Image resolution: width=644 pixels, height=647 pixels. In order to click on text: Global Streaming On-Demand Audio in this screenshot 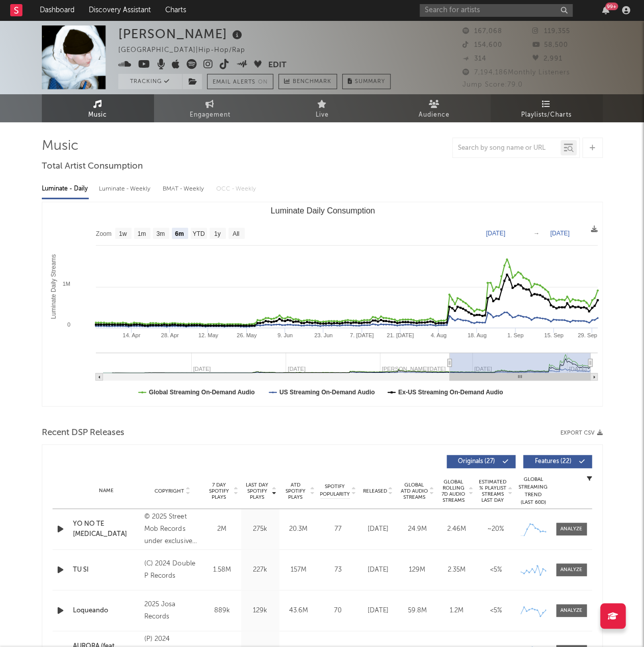, I will do `click(202, 392)`.